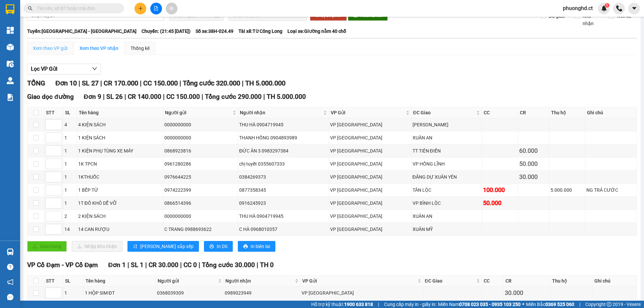  Describe the element at coordinates (120, 125) in the screenshot. I see `div: 4 KIỆN SÁCH` at that location.